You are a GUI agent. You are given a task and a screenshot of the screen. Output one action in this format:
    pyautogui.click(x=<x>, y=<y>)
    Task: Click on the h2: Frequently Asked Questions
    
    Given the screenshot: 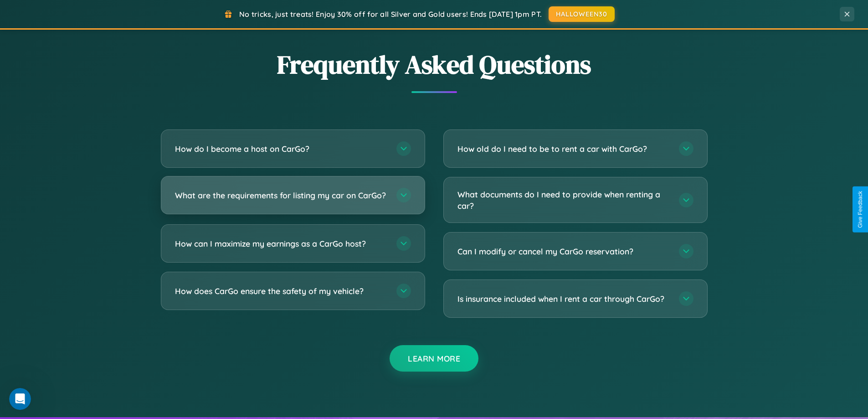 What is the action you would take?
    pyautogui.click(x=434, y=65)
    